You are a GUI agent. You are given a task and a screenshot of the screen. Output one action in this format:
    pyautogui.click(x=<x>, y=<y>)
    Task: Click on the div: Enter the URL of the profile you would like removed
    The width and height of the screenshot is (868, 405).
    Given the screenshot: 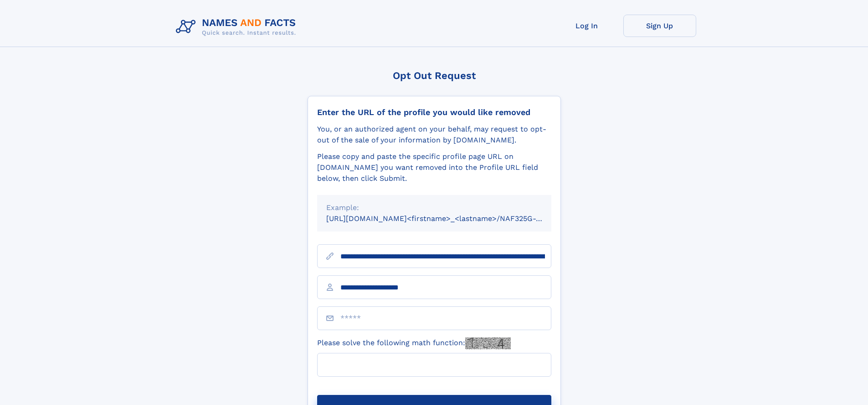 What is the action you would take?
    pyautogui.click(x=435, y=112)
    